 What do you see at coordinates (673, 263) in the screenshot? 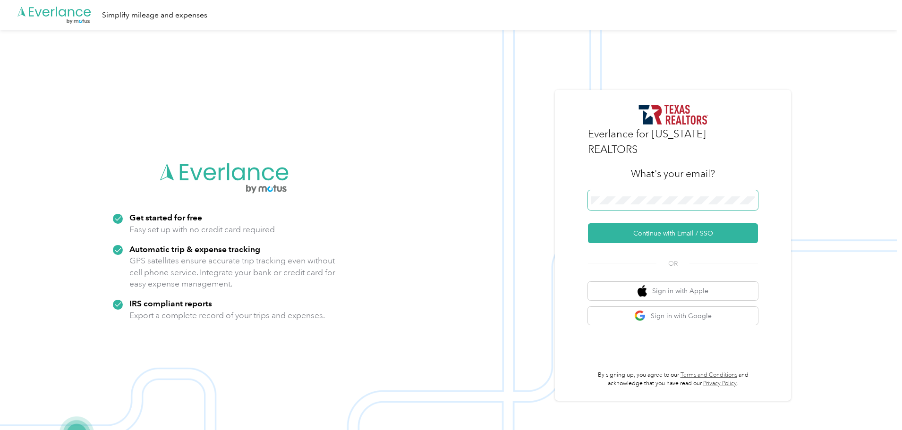
I see `span: OR` at bounding box center [673, 263].